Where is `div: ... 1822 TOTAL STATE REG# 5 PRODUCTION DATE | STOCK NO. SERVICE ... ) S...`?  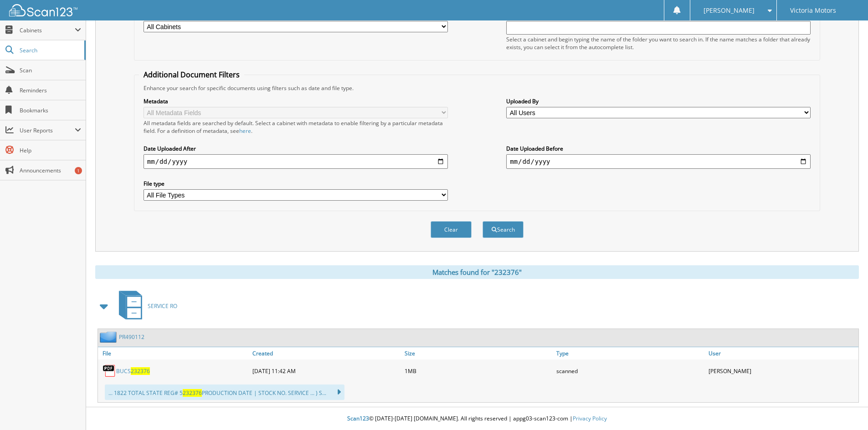 div: ... 1822 TOTAL STATE REG# 5 PRODUCTION DATE | STOCK NO. SERVICE ... ) S... is located at coordinates (224, 393).